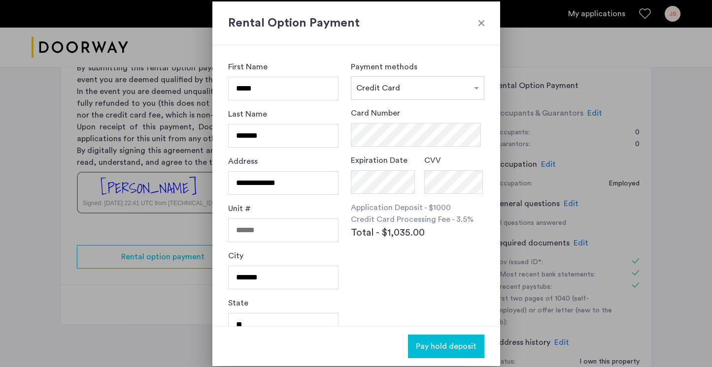 This screenshot has height=367, width=712. What do you see at coordinates (384, 67) in the screenshot?
I see `label: Payment methods` at bounding box center [384, 67].